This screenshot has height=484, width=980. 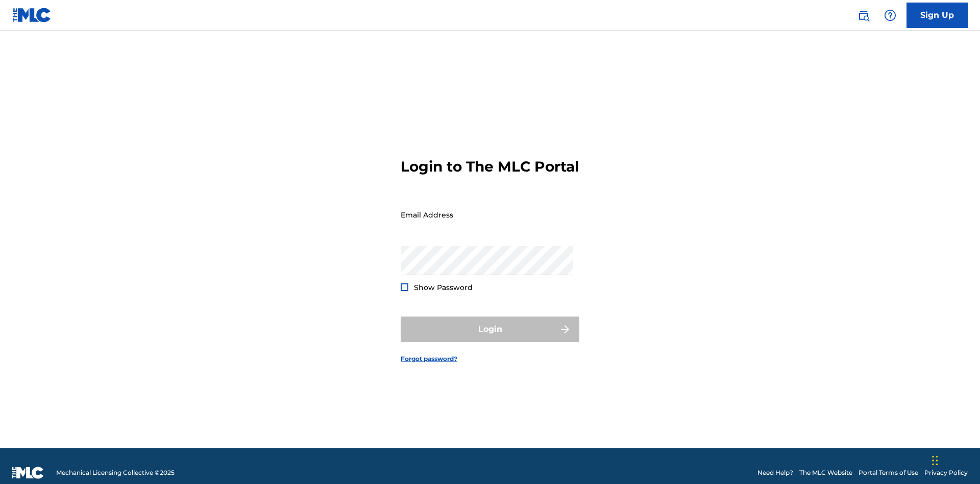 What do you see at coordinates (936, 461) in the screenshot?
I see `div: Drag` at bounding box center [936, 461].